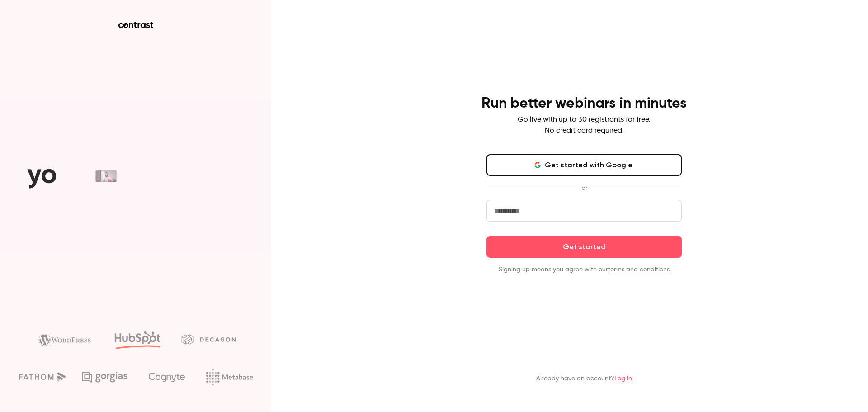 The width and height of the screenshot is (868, 412). I want to click on img: decagon, so click(209, 339).